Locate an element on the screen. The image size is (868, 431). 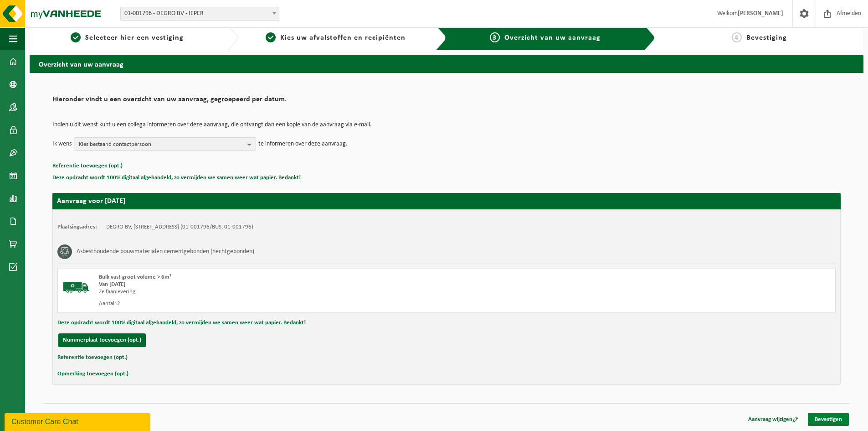
img: BL-SO-LV.png is located at coordinates (76, 287).